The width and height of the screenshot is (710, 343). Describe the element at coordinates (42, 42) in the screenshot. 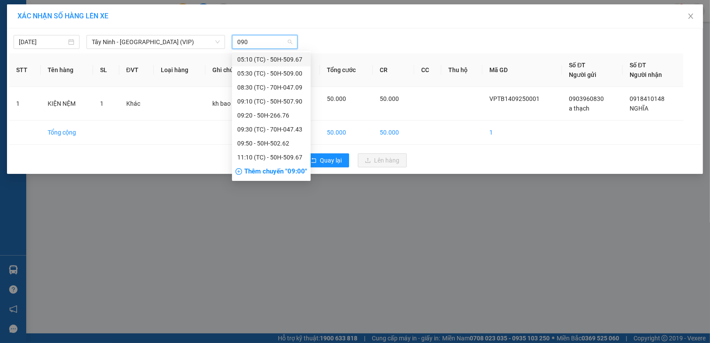

I see `input: 14/09/2025` at that location.